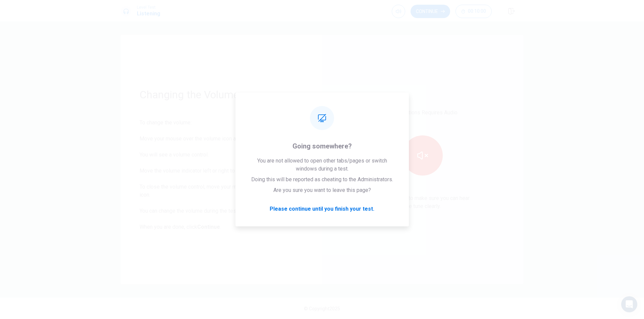  I want to click on span: Level Test, so click(149, 8).